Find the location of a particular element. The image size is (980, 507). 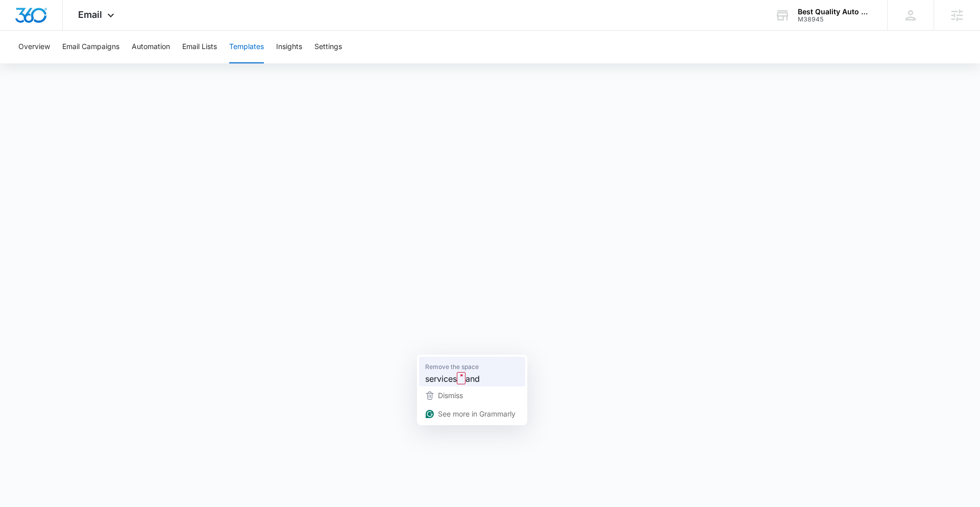

div: account name is located at coordinates (835, 12).